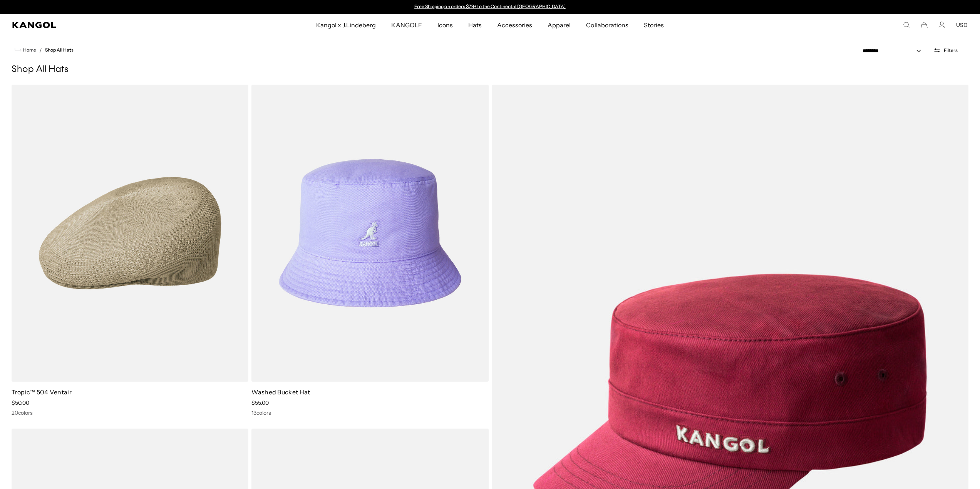 This screenshot has height=489, width=980. Describe the element at coordinates (490, 7) in the screenshot. I see `div: Announcement` at that location.